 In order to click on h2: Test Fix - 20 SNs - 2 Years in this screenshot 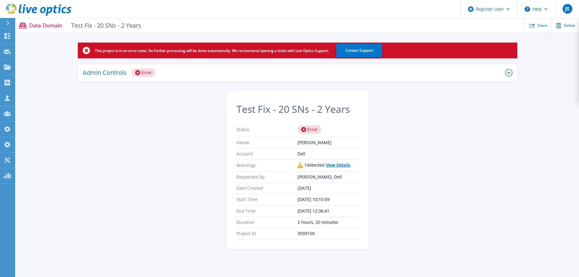, I will do `click(298, 109)`.